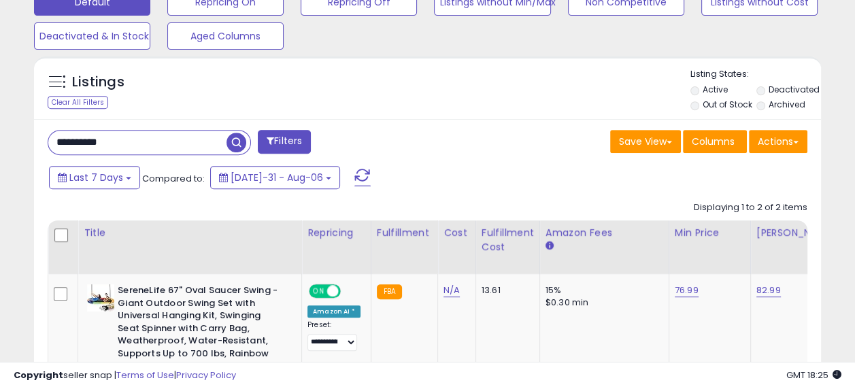  I want to click on strong: Copyright, so click(38, 375).